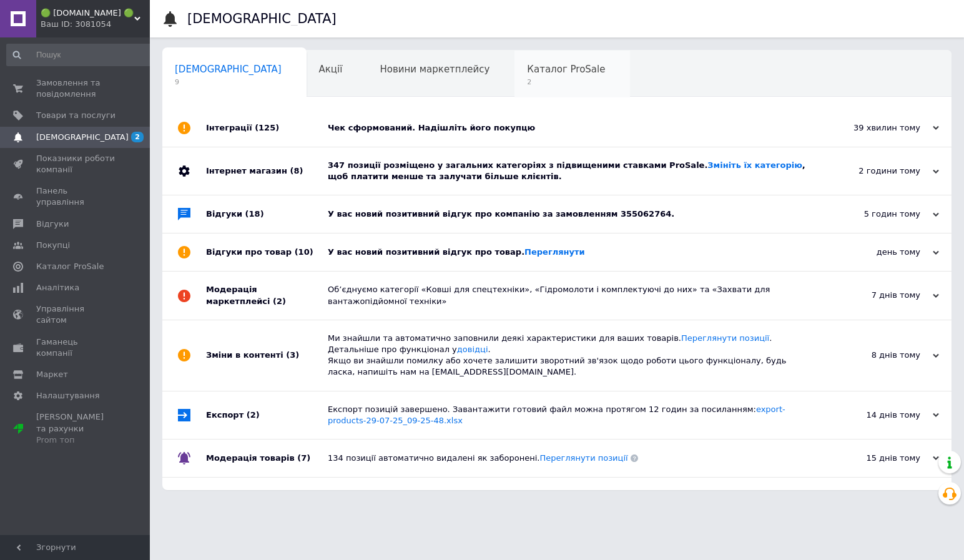  What do you see at coordinates (876, 355) in the screenshot?
I see `div: 8 днів тому` at bounding box center [876, 355].